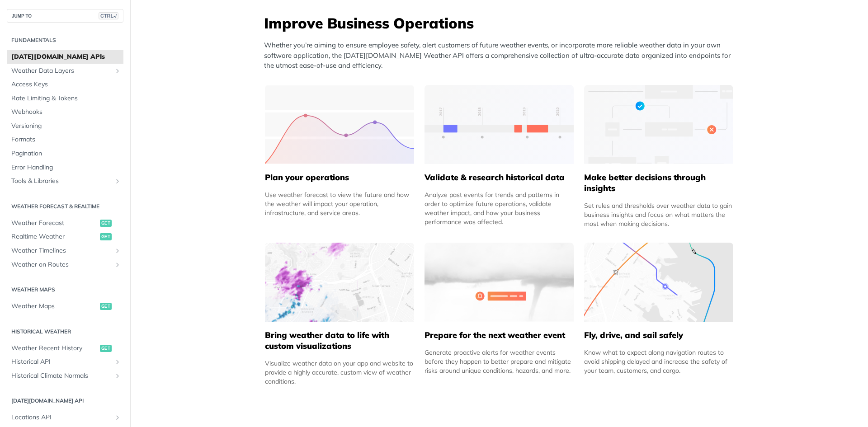  Describe the element at coordinates (61, 251) in the screenshot. I see `span: Weather Timelines` at that location.